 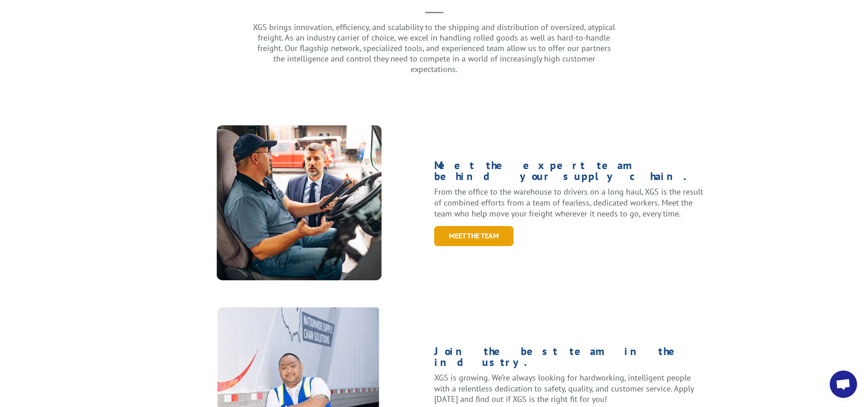 I want to click on h1: Meet the expert team behind your supply chain., so click(x=569, y=173).